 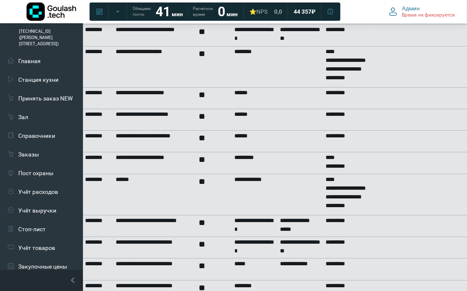 What do you see at coordinates (51, 12) in the screenshot?
I see `a: Логотип компании Goulash.tech` at bounding box center [51, 12].